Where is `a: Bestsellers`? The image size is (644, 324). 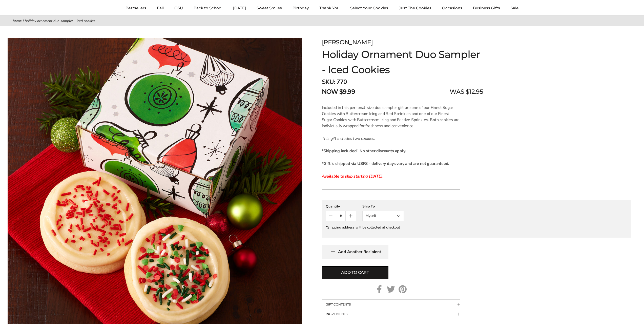
a: Bestsellers is located at coordinates (136, 8).